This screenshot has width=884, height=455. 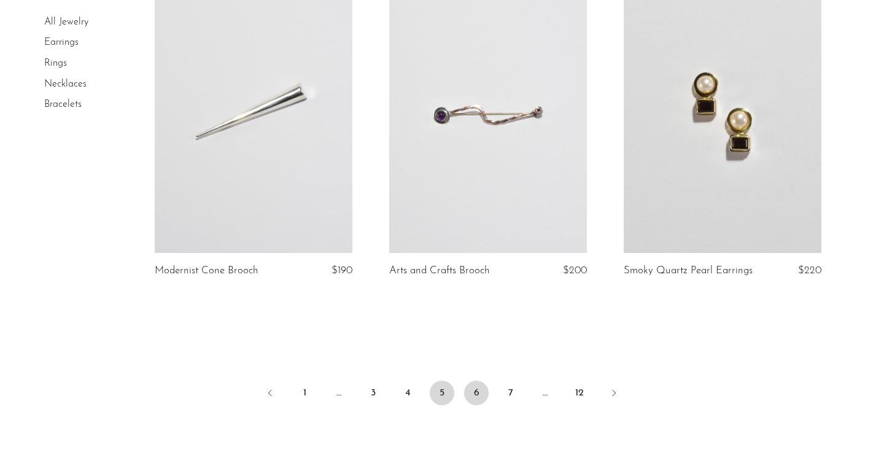 What do you see at coordinates (407, 393) in the screenshot?
I see `a: 4` at bounding box center [407, 393].